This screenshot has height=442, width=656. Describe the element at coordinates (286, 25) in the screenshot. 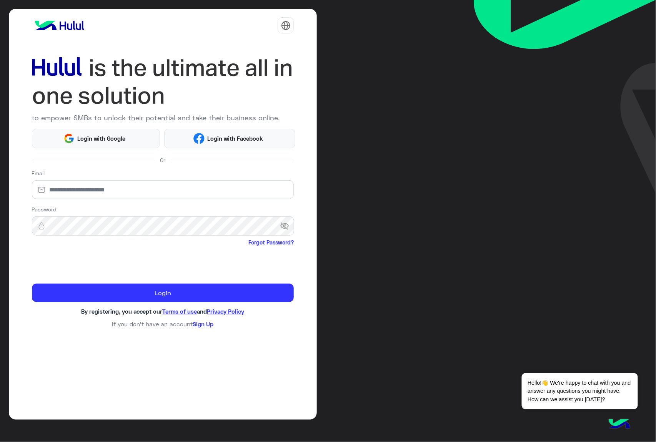

I see `img: tab` at that location.